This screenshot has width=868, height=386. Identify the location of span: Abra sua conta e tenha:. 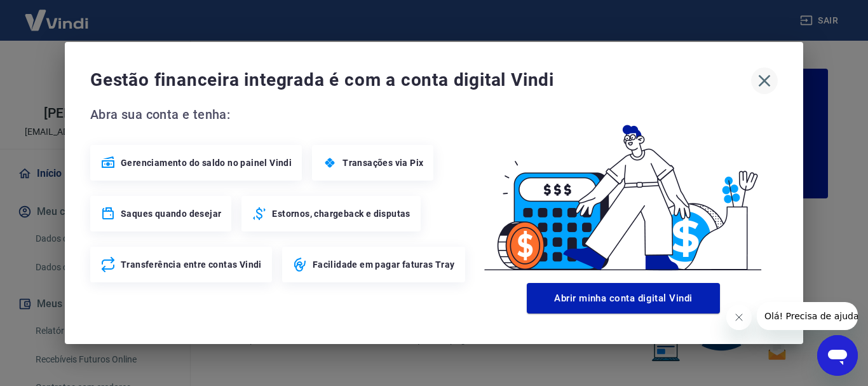
(280, 114).